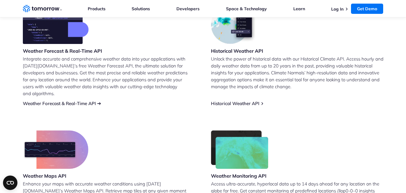  What do you see at coordinates (63, 51) in the screenshot?
I see `h3: Weather Forecast & Real-Time API` at bounding box center [63, 51].